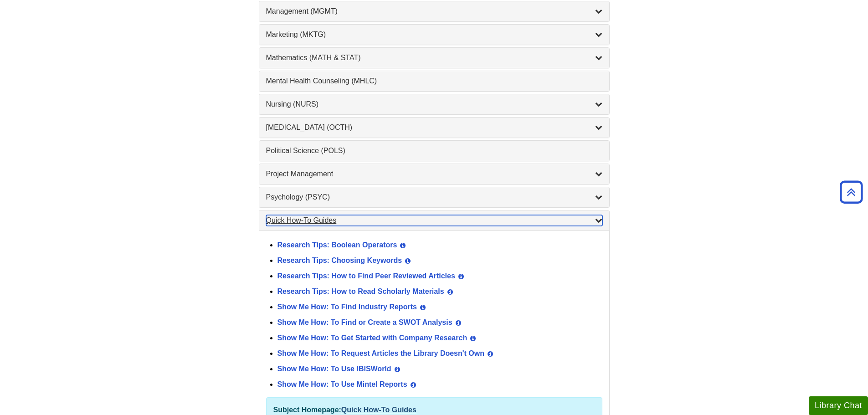  I want to click on a: Marketing (MKTG), so click(434, 35).